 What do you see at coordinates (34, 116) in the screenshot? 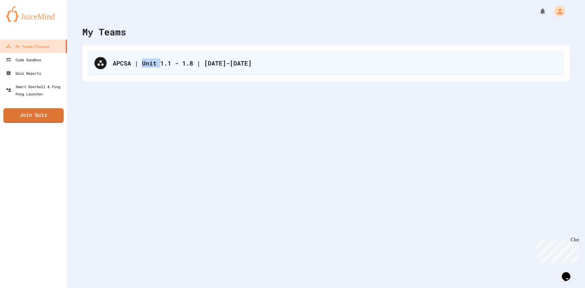
I see `a: Join Quiz` at bounding box center [34, 116].